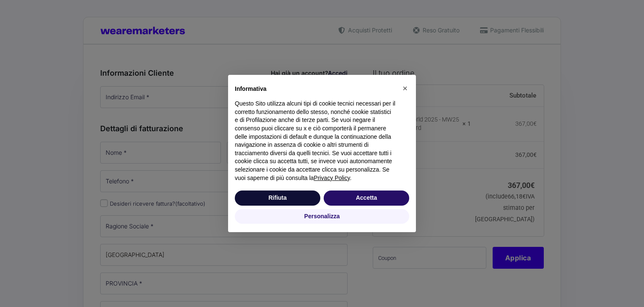 This screenshot has width=644, height=307. I want to click on button: Personalizza, so click(322, 216).